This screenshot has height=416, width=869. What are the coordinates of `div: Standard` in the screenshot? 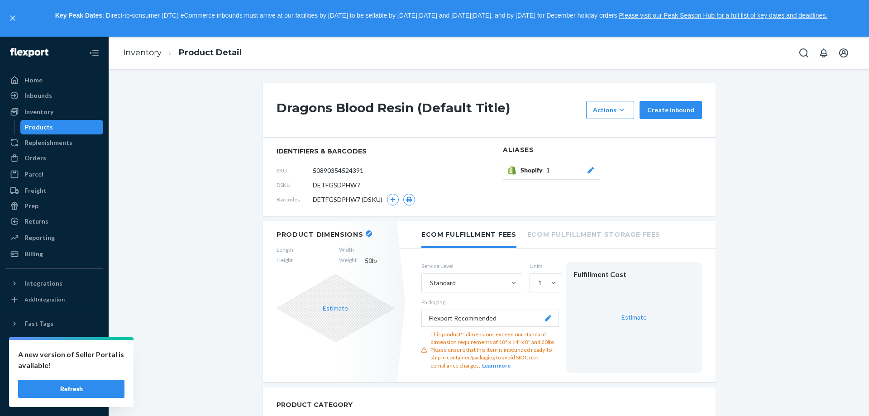 It's located at (443, 283).